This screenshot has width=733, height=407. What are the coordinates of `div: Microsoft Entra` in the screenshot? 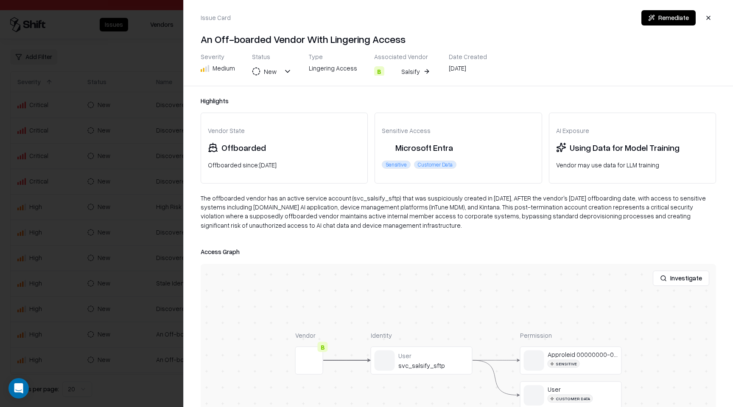 It's located at (418, 147).